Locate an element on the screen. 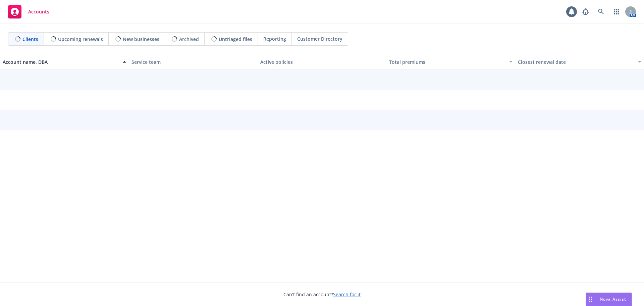 The width and height of the screenshot is (644, 306). span: Nova Assist is located at coordinates (613, 299).